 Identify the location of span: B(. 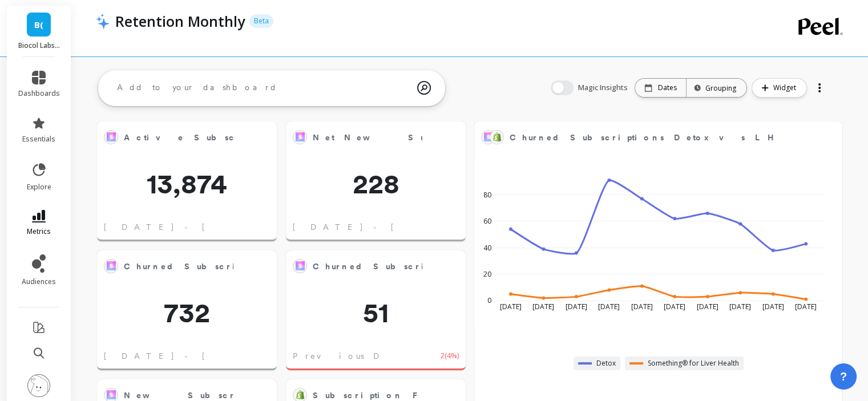
(39, 24).